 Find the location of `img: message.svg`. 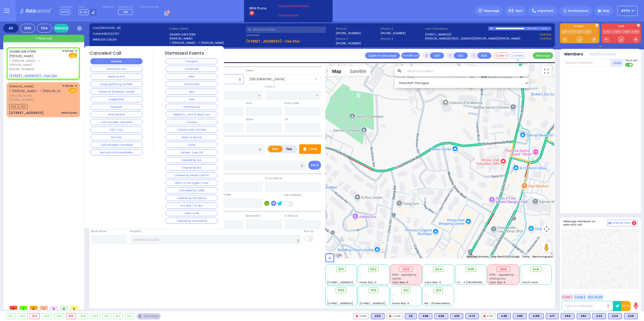

img: message.svg is located at coordinates (480, 11).